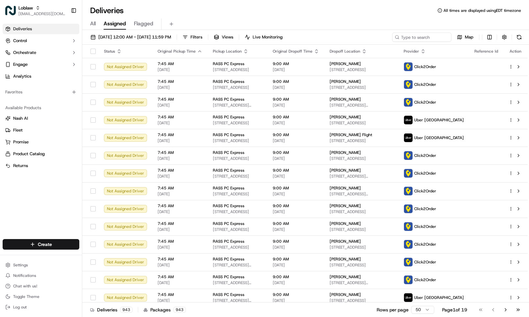 Image resolution: width=529 pixels, height=317 pixels. What do you see at coordinates (20, 166) in the screenshot?
I see `span: Returns` at bounding box center [20, 166].